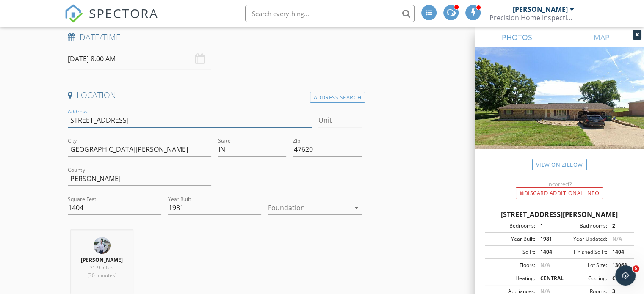  What do you see at coordinates (330, 13) in the screenshot?
I see `input: Search everything...` at bounding box center [330, 13].